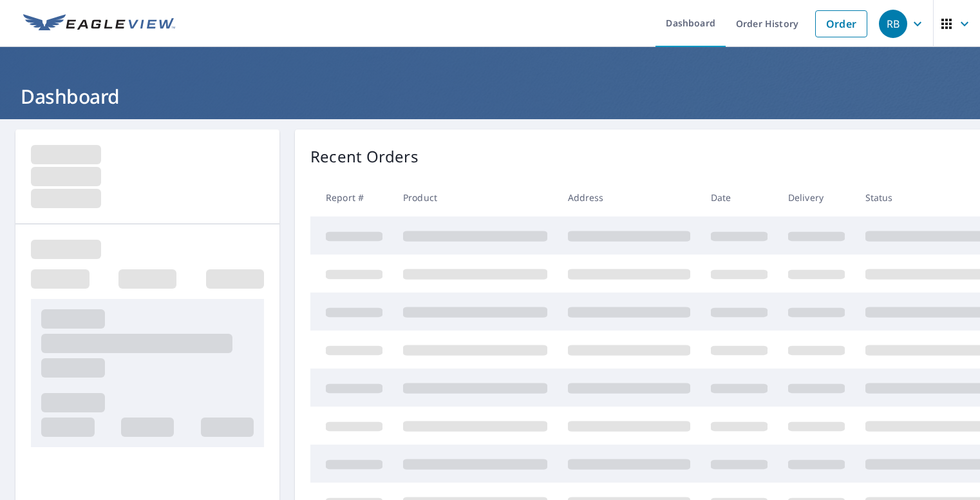 This screenshot has height=500, width=980. I want to click on img: EV Logo, so click(99, 24).